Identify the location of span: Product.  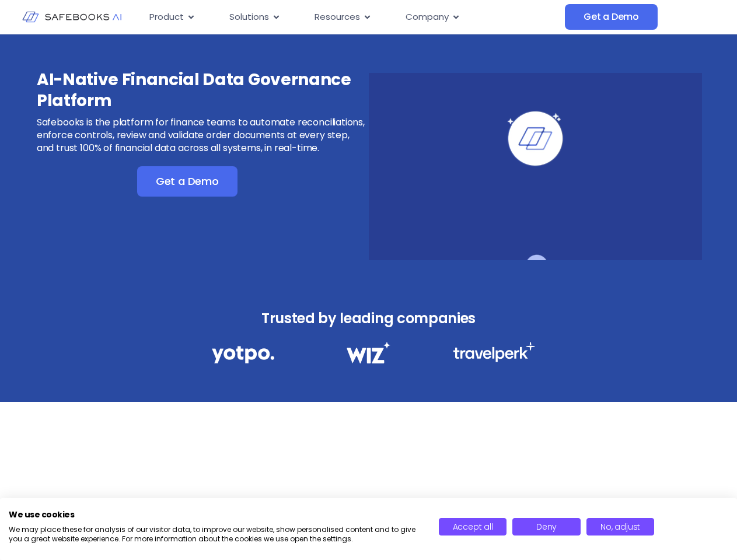
(166, 17).